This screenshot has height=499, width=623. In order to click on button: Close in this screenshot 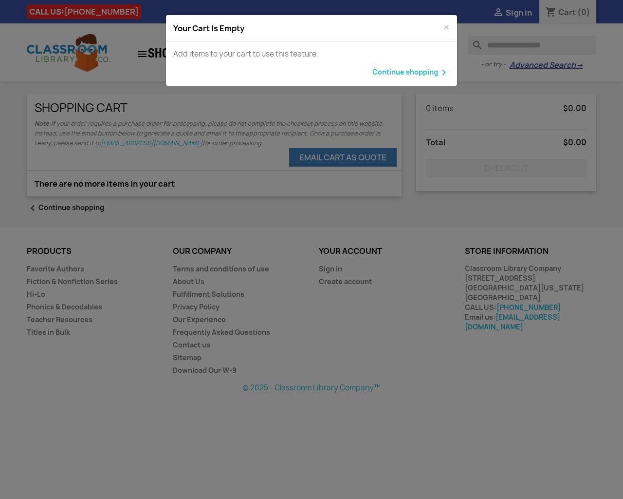, I will do `click(447, 27)`.